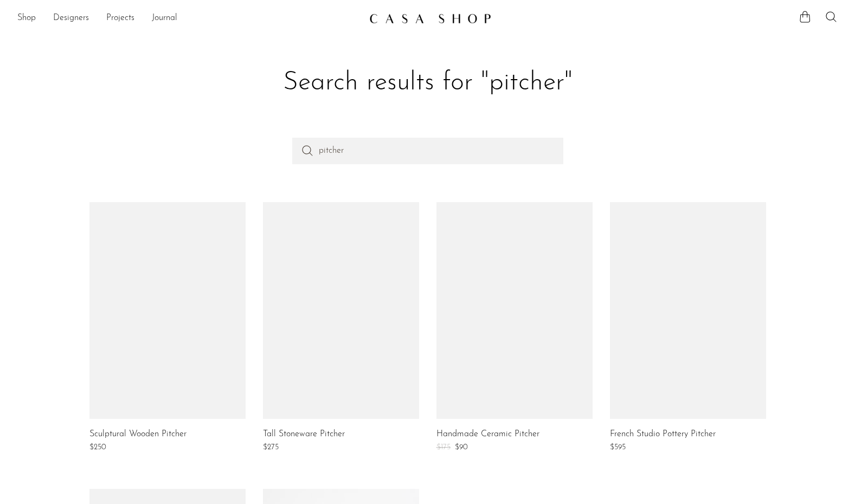 The image size is (855, 504). I want to click on a: Journal, so click(164, 19).